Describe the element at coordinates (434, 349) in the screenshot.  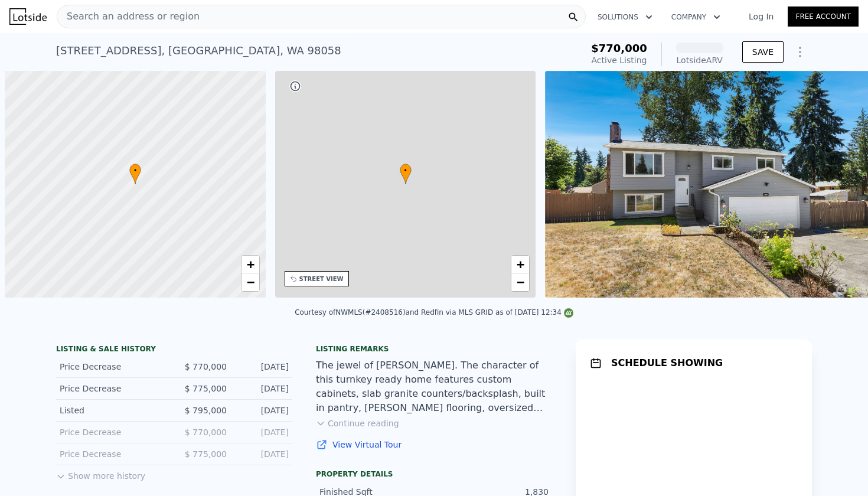
I see `div: Listing remarks` at that location.